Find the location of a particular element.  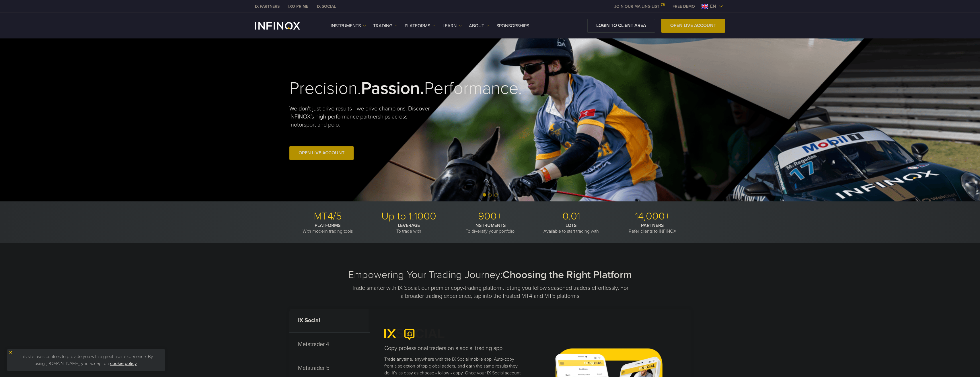

h2: Precision. Performance. is located at coordinates (380, 89).